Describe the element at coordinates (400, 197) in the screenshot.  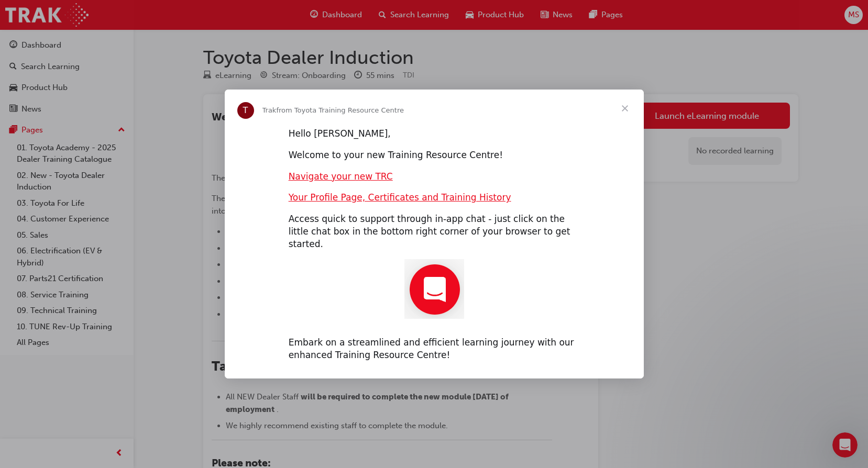
I see `a: Your Profile Page, Certificates and Training History` at that location.